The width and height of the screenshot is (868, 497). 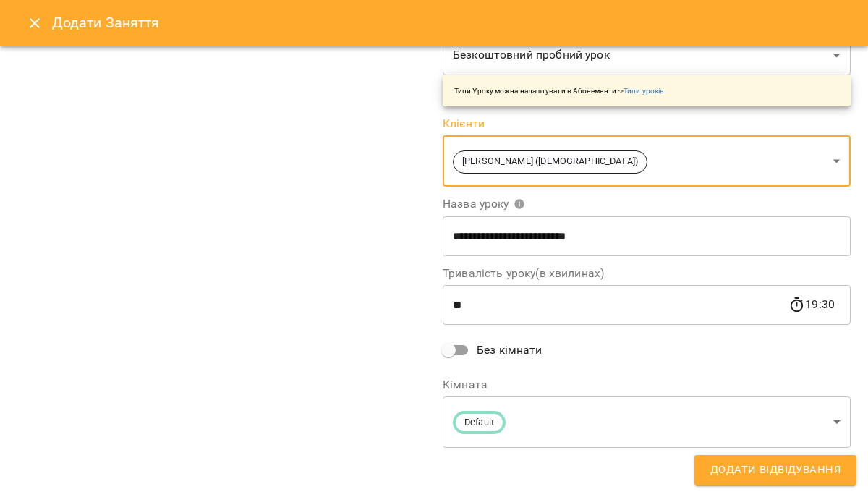 What do you see at coordinates (34, 24) in the screenshot?
I see `button: Close` at bounding box center [34, 24].